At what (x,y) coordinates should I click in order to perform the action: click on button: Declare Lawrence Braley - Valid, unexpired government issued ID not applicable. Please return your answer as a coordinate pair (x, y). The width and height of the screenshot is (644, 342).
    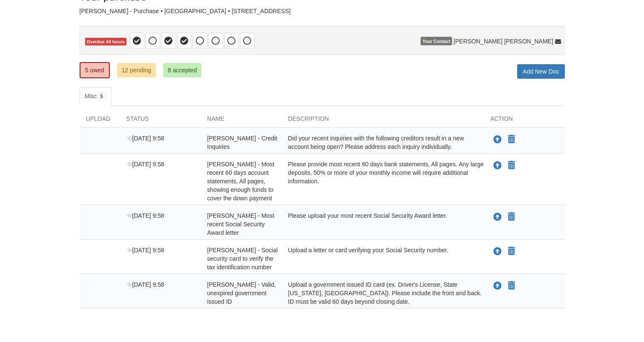
    Looking at the image, I should click on (511, 286).